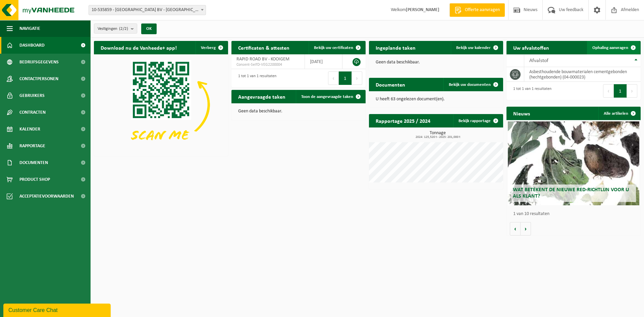 This screenshot has height=317, width=644. I want to click on span: Acceptatievoorwaarden, so click(46, 197).